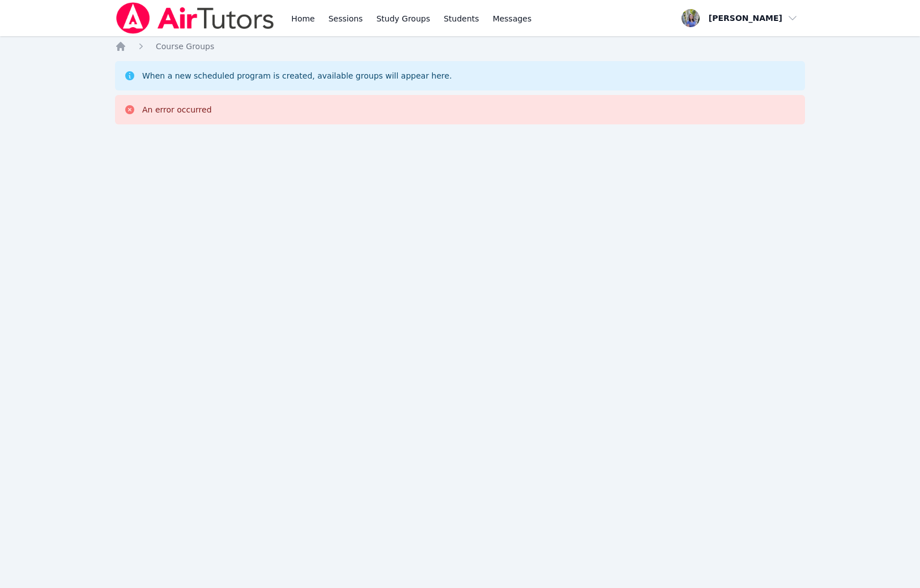  I want to click on span: Course Groups, so click(184, 46).